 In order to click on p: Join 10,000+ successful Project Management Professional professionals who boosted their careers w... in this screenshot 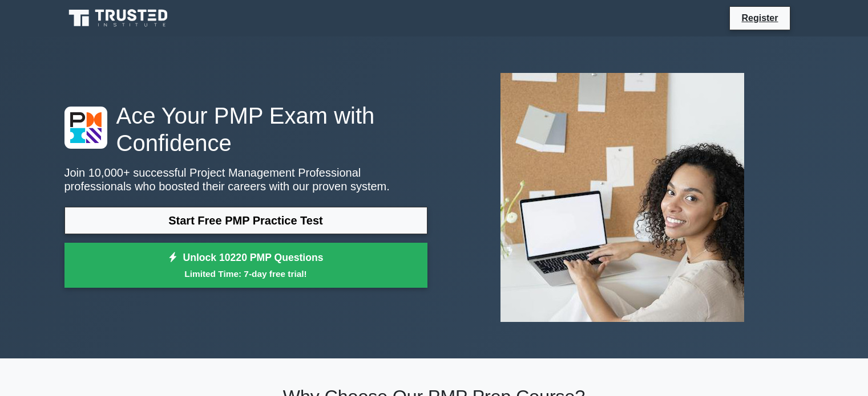, I will do `click(246, 180)`.